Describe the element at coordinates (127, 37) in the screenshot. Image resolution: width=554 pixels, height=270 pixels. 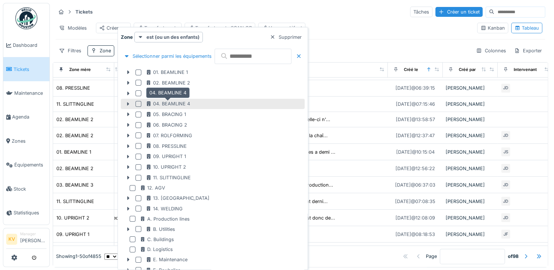
I see `strong: Zone` at that location.